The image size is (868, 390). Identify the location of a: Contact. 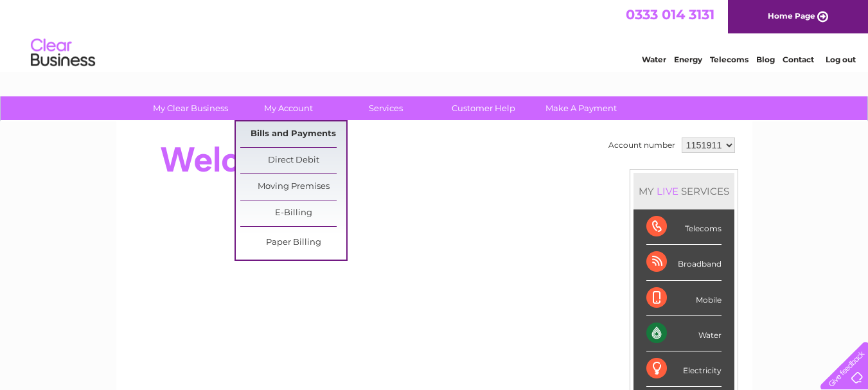
(798, 59).